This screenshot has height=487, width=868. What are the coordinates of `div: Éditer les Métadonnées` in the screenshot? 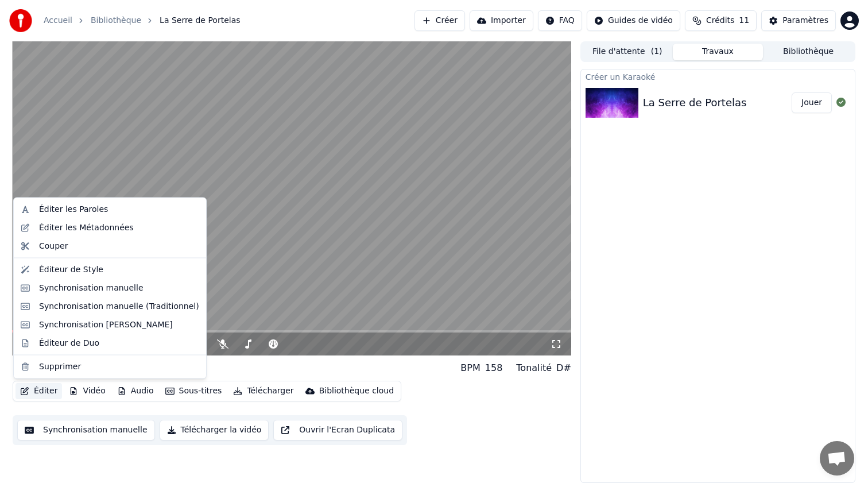 It's located at (86, 228).